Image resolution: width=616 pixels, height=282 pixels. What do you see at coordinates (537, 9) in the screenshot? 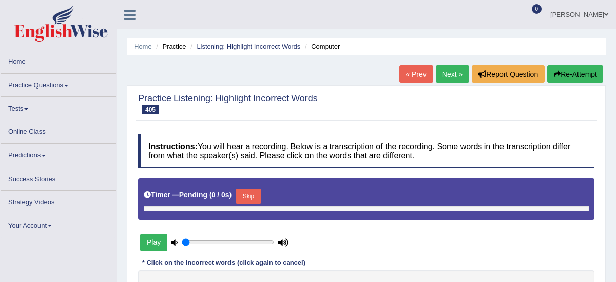
I see `span: 0` at bounding box center [537, 9].